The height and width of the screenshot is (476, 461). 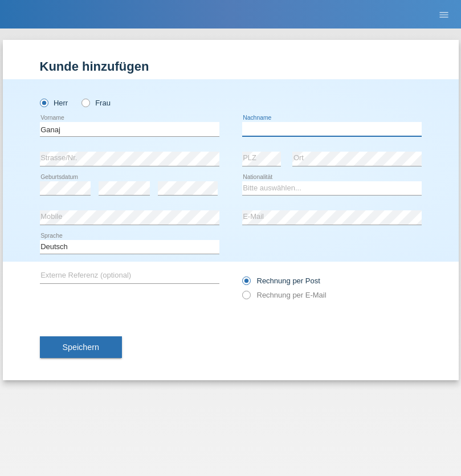 I want to click on input: Rechnung per Post, so click(x=246, y=283).